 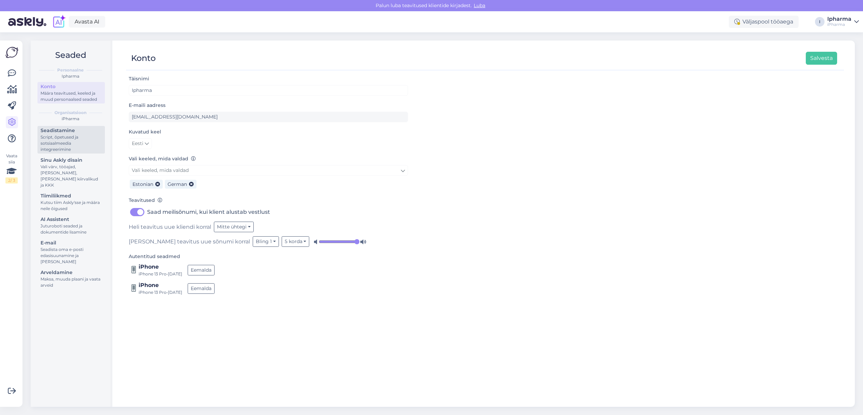 I want to click on div: Väljaspool tööaega, so click(x=763, y=22).